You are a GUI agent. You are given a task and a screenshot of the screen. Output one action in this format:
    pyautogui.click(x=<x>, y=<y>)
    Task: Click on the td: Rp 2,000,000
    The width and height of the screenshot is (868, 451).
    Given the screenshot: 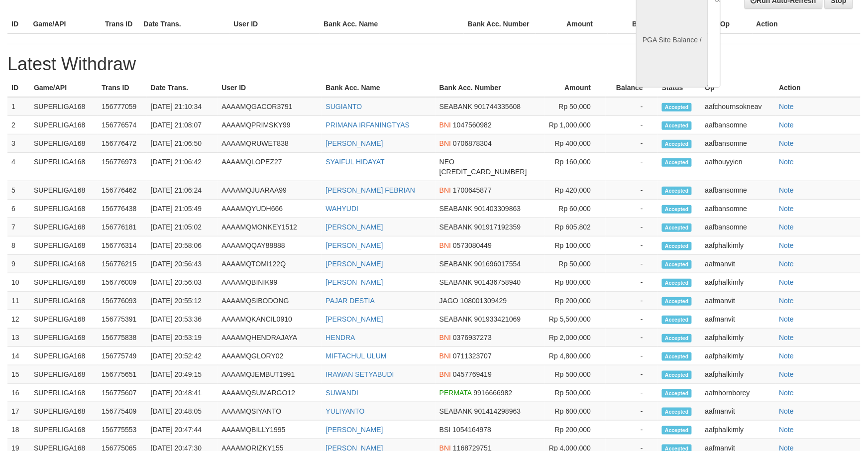 What is the action you would take?
    pyautogui.click(x=575, y=338)
    